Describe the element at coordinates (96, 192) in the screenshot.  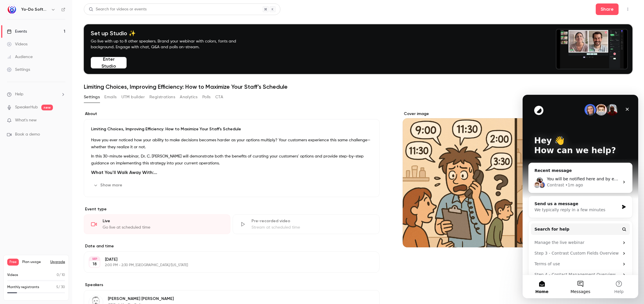
I see `button: Help` at that location.